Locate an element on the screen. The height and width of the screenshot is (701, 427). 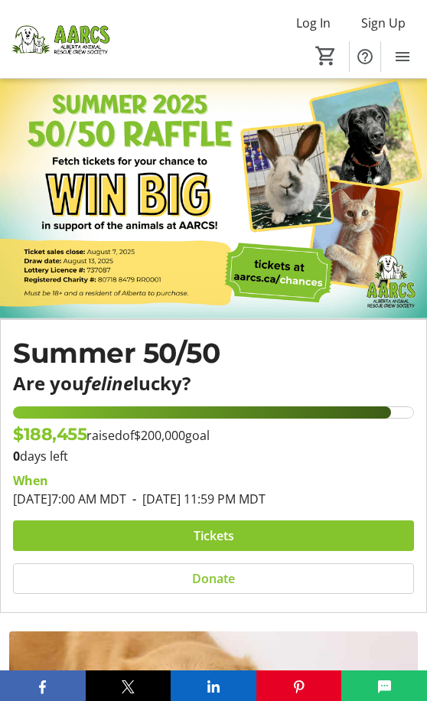
em: feline is located at coordinates (109, 383).